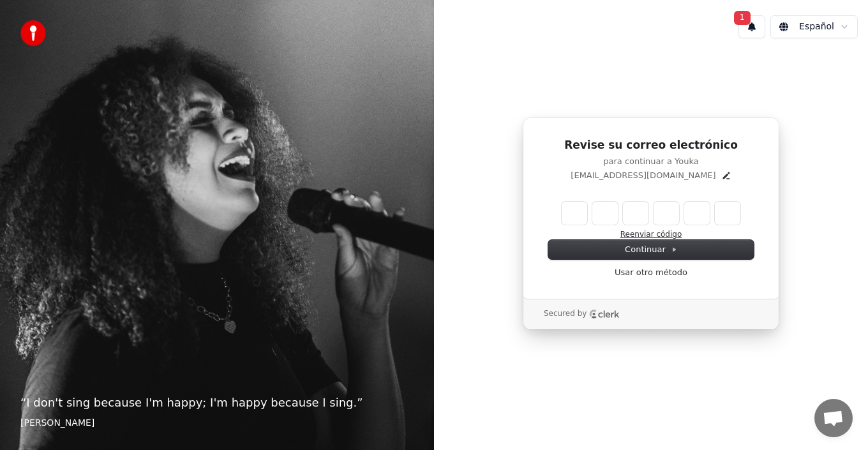 Image resolution: width=868 pixels, height=450 pixels. What do you see at coordinates (651, 250) in the screenshot?
I see `span: Continuar` at bounding box center [651, 250].